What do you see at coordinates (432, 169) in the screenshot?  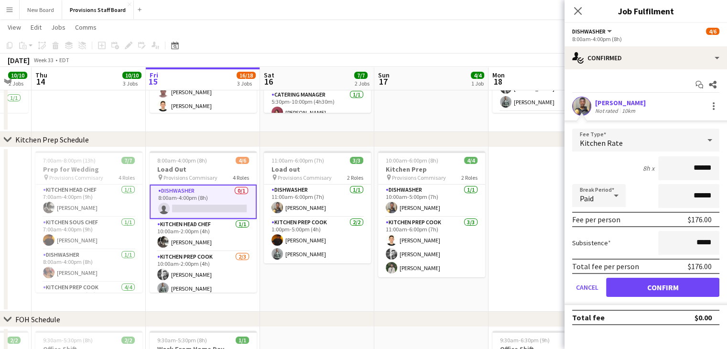 I see `h3: Kitchen Prep` at bounding box center [432, 169].